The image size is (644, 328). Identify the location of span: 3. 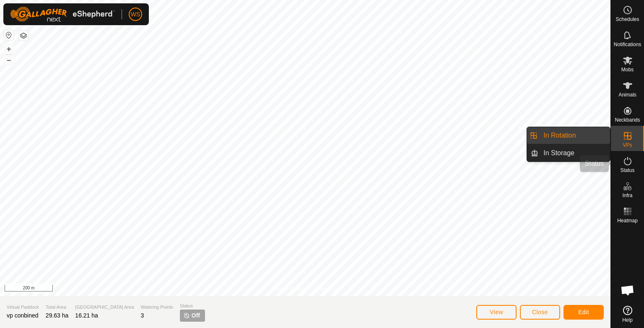
(142, 315).